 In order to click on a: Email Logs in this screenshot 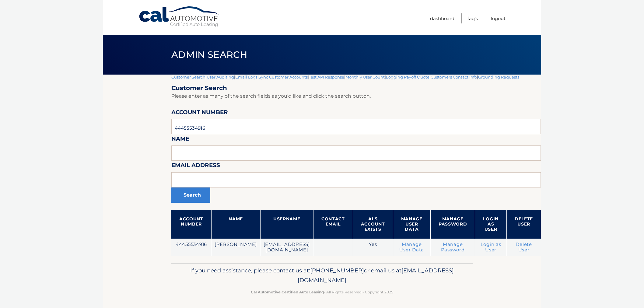, I will do `click(246, 77)`.